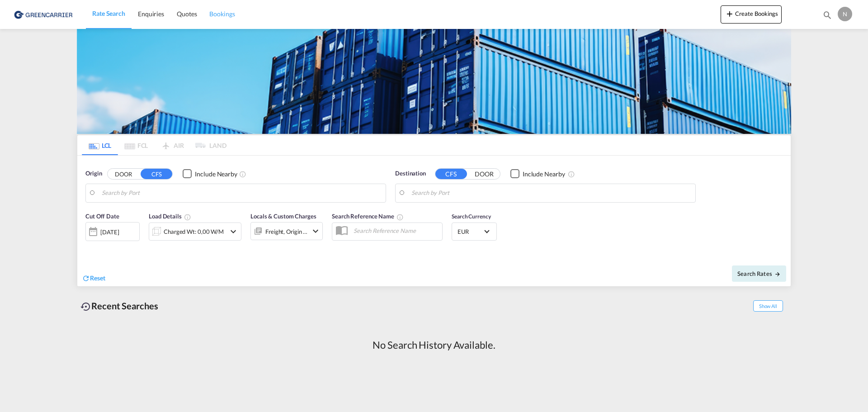 The height and width of the screenshot is (412, 868). I want to click on div: Origin DOOR CFS Checkbox No InkUnchecked: Ignores neighbouring ports when fetching rates.Checked ..., so click(434, 221).